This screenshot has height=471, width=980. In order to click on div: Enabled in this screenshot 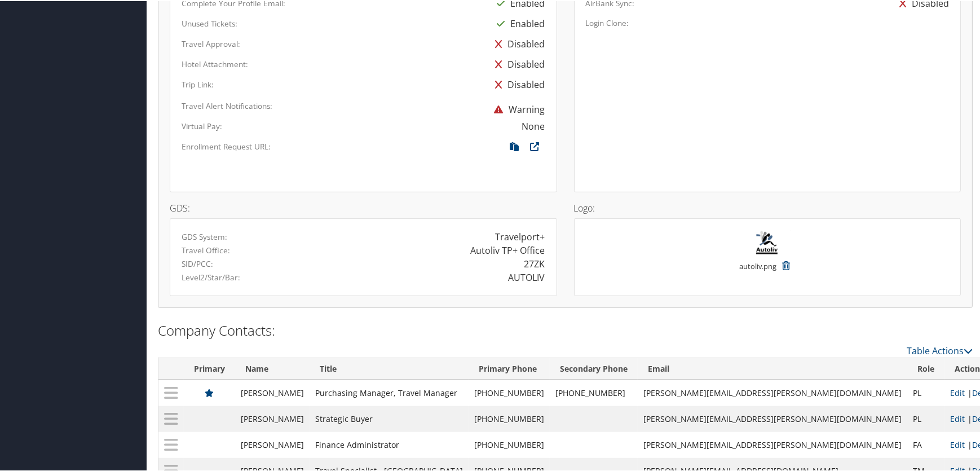, I will do `click(518, 22)`.